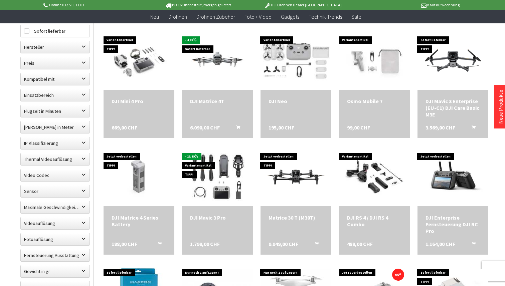  What do you see at coordinates (358, 128) in the screenshot?
I see `span: 99,00 CHF` at bounding box center [358, 128].